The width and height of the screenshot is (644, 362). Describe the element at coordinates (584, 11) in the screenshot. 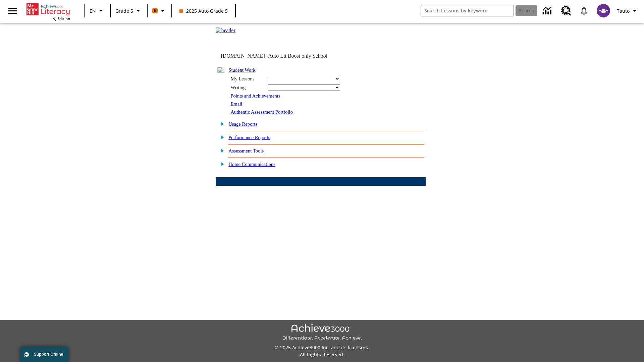

I see `a: Notifications` at that location.